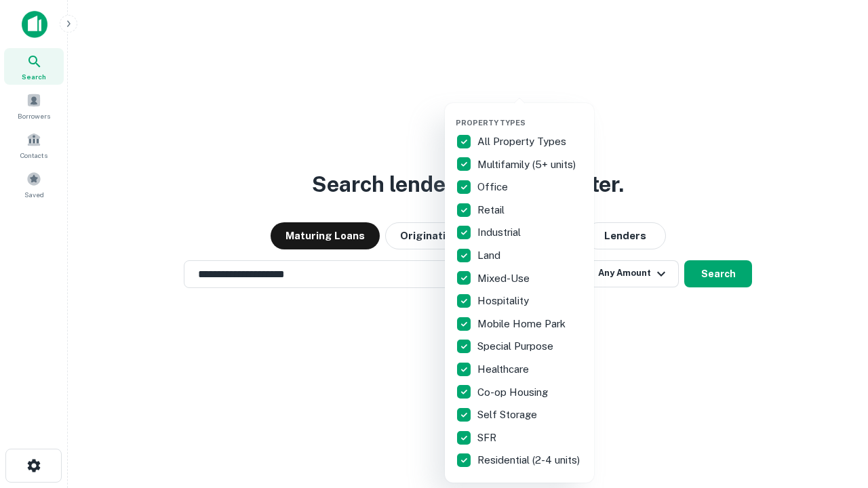  What do you see at coordinates (505, 301) in the screenshot?
I see `p: Hospitality` at bounding box center [505, 301].